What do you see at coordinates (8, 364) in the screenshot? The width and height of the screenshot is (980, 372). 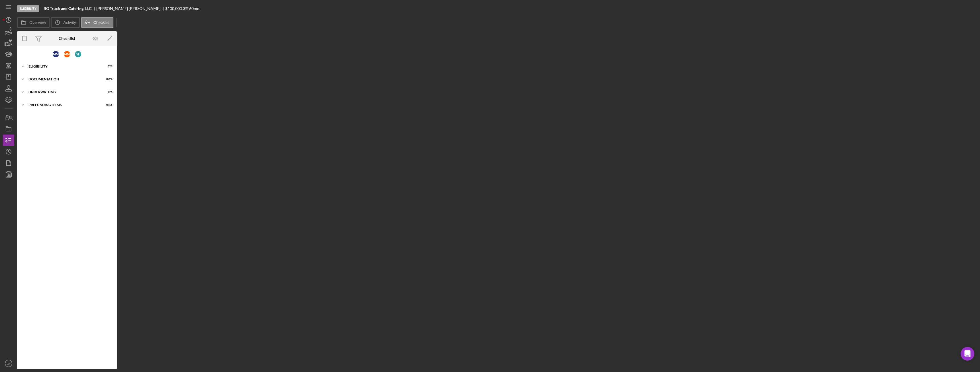 I see `button: LW` at bounding box center [8, 364].